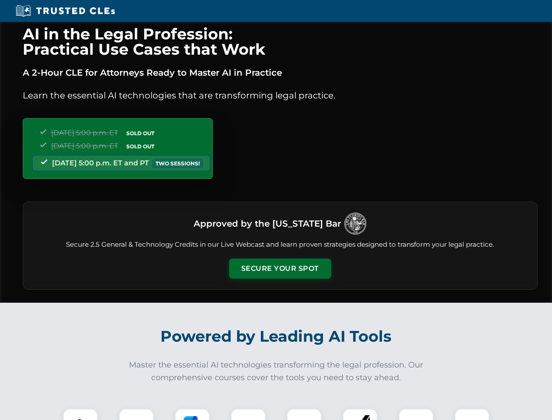  Describe the element at coordinates (356, 224) in the screenshot. I see `img: Logo` at that location.